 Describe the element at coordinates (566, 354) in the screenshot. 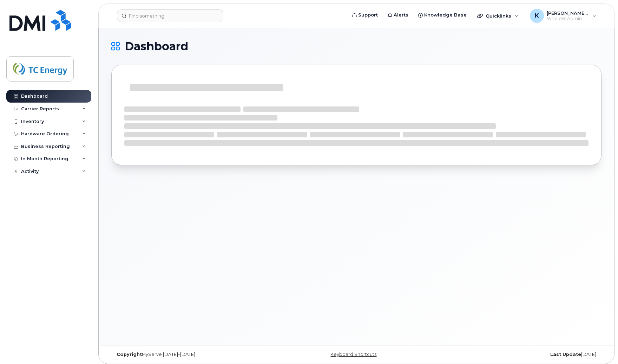

I see `strong: Last Update` at that location.